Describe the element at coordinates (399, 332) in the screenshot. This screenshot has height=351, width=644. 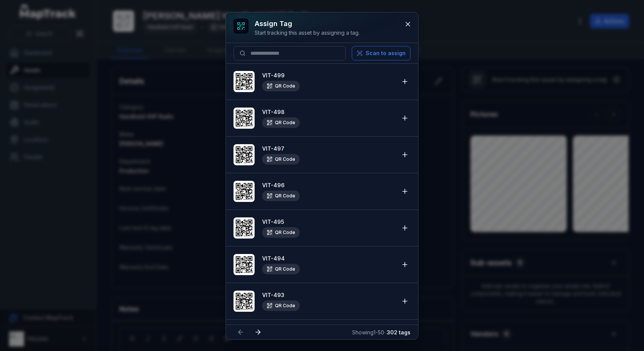
I see `strong: 302 tags` at that location.